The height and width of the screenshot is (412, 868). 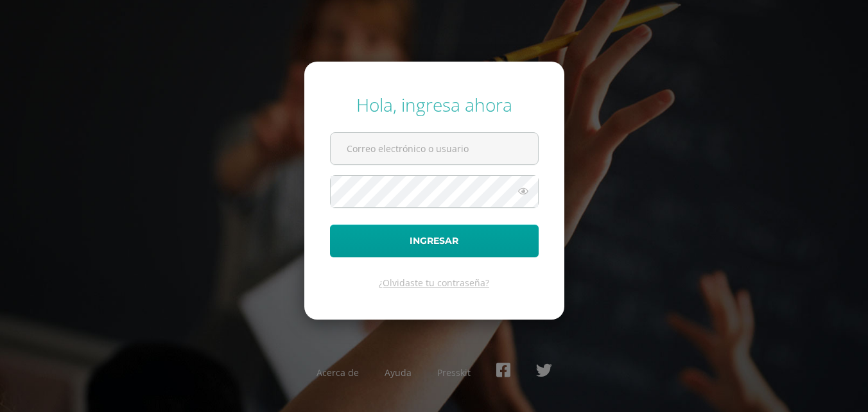 I want to click on a: Presskit, so click(x=454, y=372).